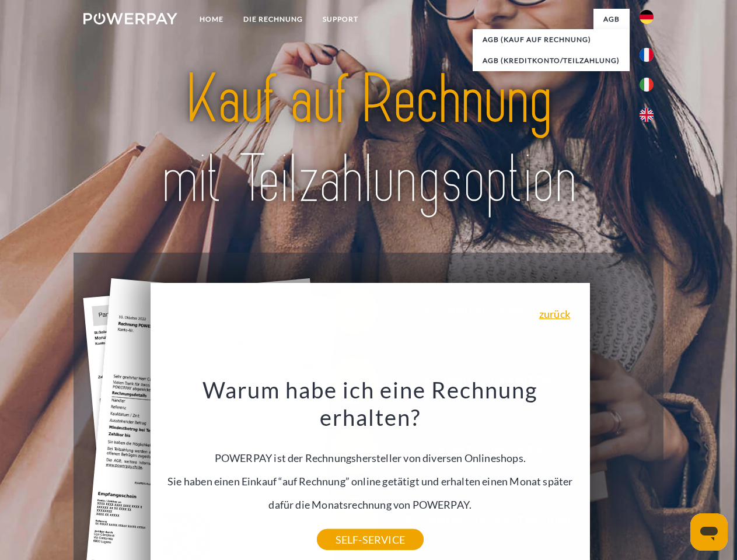  What do you see at coordinates (370, 403) in the screenshot?
I see `h3: Warum habe ich eine Rechnung erhalten?` at bounding box center [370, 403].